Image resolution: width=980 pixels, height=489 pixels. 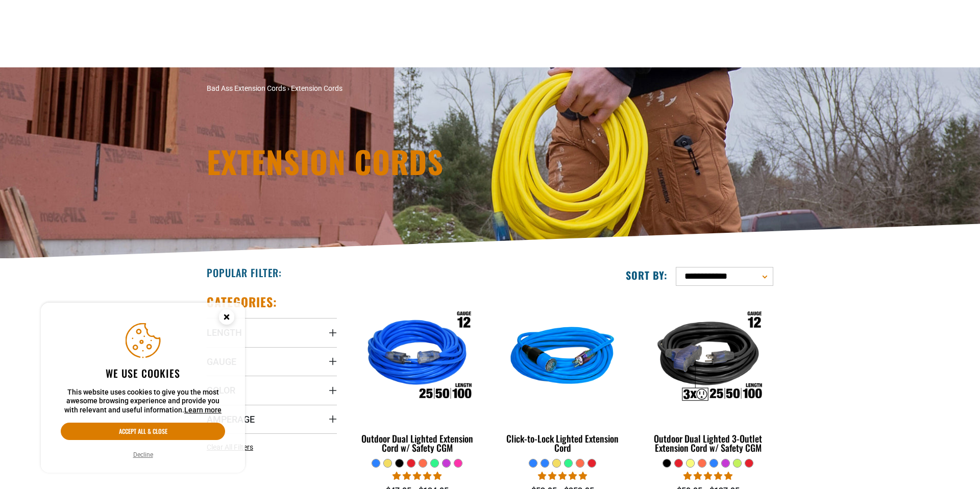 What do you see at coordinates (143, 455) in the screenshot?
I see `button: Decline` at bounding box center [143, 455].